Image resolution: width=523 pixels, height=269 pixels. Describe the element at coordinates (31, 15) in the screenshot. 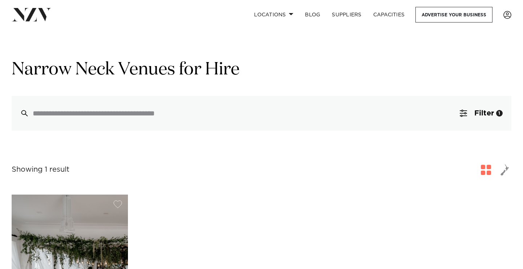

I see `img: nzv-logo.png` at that location.